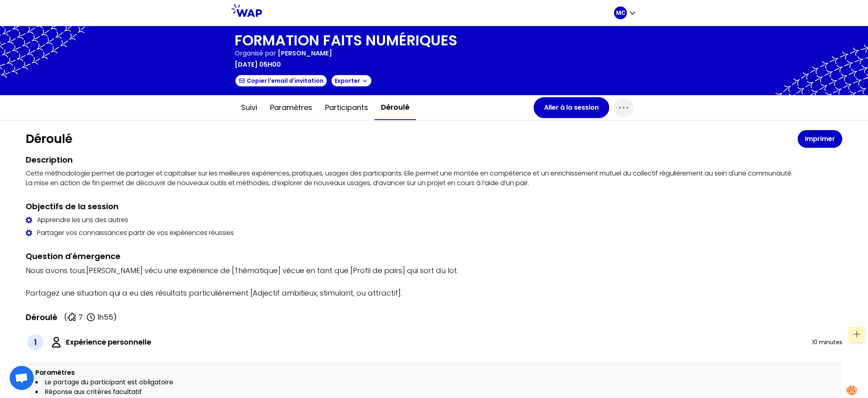 Image resolution: width=868 pixels, height=398 pixels. What do you see at coordinates (346, 108) in the screenshot?
I see `button: Participants` at bounding box center [346, 108].